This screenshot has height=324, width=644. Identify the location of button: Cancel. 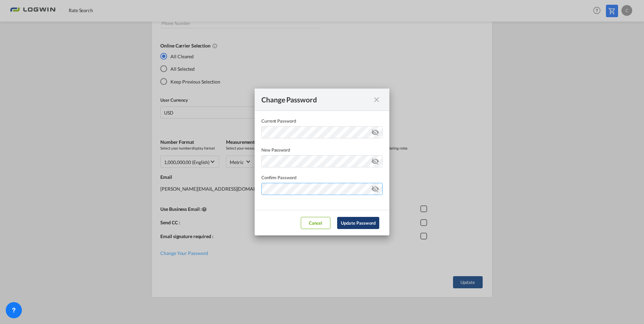
(316, 223).